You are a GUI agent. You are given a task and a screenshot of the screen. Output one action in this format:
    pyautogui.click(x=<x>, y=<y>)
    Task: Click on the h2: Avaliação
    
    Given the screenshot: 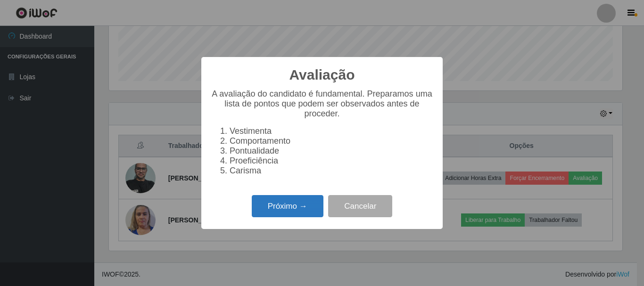 What is the action you would take?
    pyautogui.click(x=322, y=75)
    